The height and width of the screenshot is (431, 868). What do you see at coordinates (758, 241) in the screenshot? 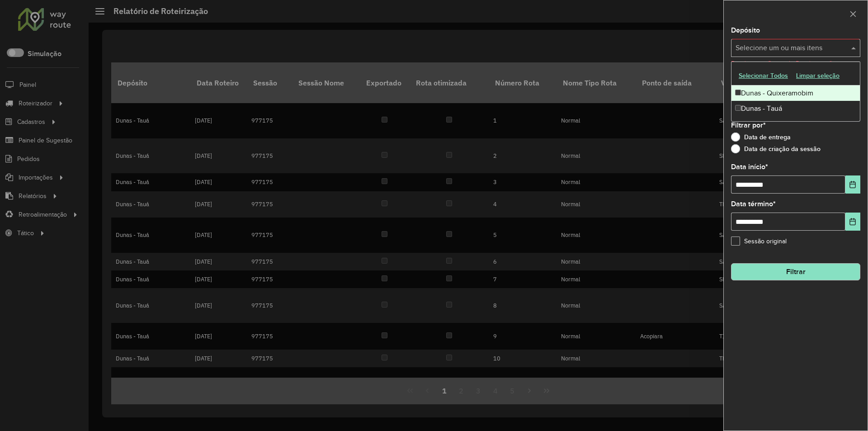
I see `label: Sessão original` at bounding box center [758, 241].